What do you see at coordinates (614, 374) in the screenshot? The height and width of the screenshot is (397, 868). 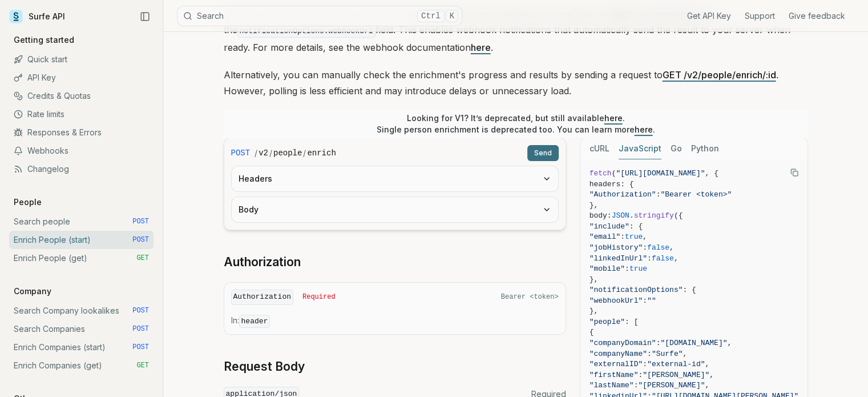 I see `span: "firstName"` at bounding box center [614, 374].